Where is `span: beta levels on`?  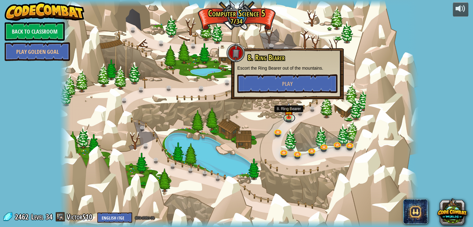
span: beta levels on is located at coordinates (144, 217).